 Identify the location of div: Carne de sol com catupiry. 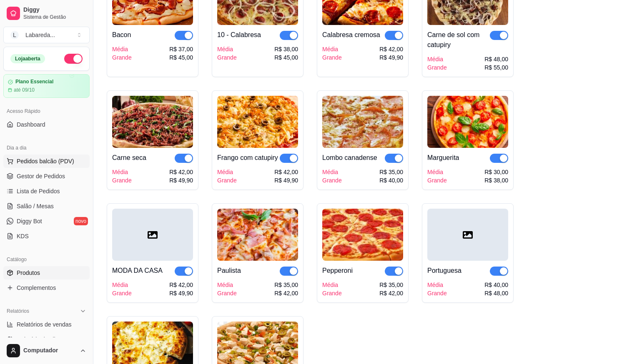
(459, 40).